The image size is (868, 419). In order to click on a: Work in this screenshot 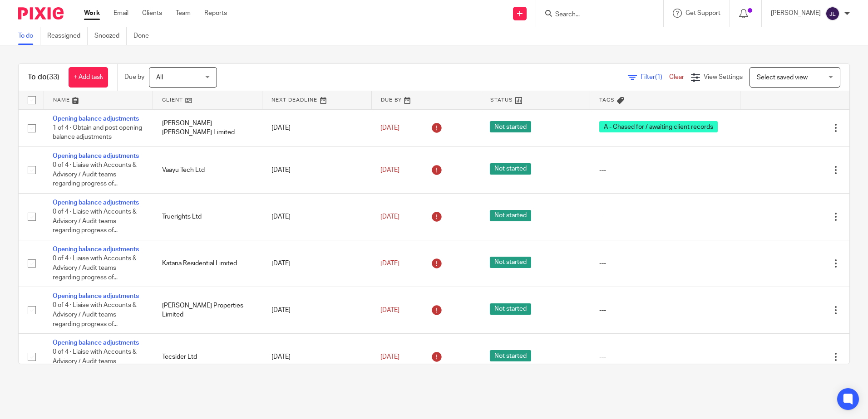, I will do `click(92, 13)`.